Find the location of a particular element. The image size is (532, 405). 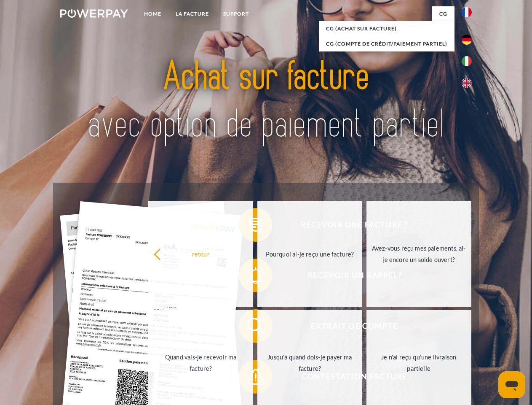

a: Avez-vous reçu mes paiements, ai-je encore un solde ouvert? is located at coordinates (419, 254).